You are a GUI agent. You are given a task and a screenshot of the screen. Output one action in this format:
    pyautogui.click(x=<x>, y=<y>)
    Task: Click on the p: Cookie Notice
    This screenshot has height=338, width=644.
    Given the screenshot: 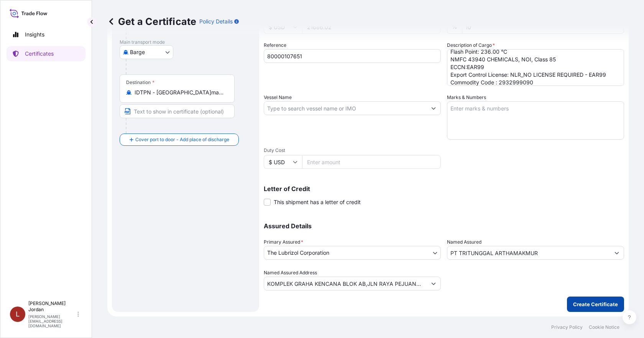 What is the action you would take?
    pyautogui.click(x=604, y=327)
    